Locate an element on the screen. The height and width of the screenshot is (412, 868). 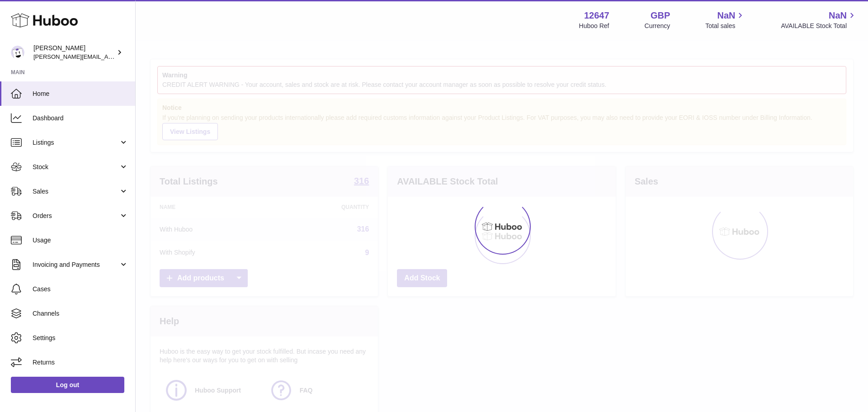
span: Dashboard is located at coordinates (80, 118).